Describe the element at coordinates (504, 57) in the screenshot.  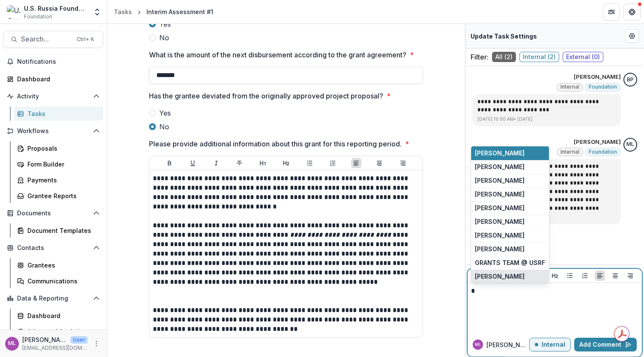
I see `span: All ( 2 )` at that location.